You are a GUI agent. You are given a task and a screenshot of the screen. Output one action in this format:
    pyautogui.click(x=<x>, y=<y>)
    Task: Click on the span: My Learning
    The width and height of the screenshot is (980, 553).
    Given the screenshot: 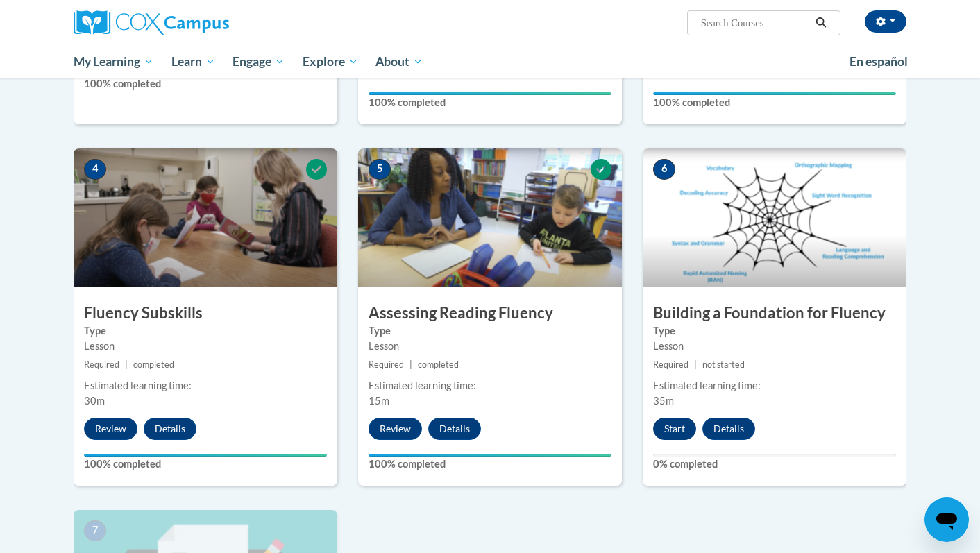 What is the action you would take?
    pyautogui.click(x=113, y=62)
    